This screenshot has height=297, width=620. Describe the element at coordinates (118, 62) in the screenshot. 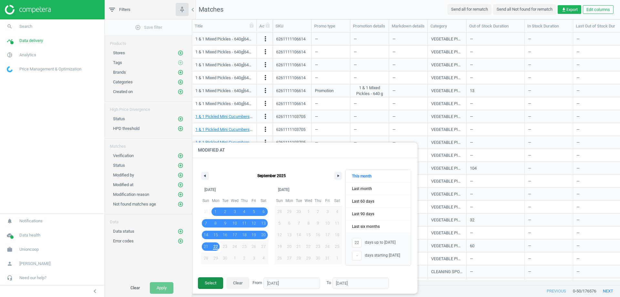

I see `span: Tags` at that location.